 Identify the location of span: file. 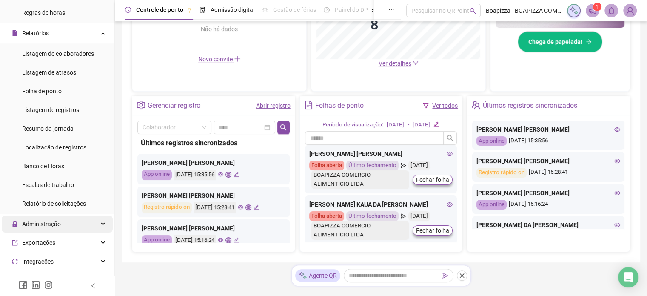
(15, 33).